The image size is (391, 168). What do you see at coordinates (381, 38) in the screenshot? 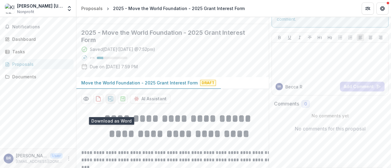
I see `button: Align Right` at bounding box center [381, 38].